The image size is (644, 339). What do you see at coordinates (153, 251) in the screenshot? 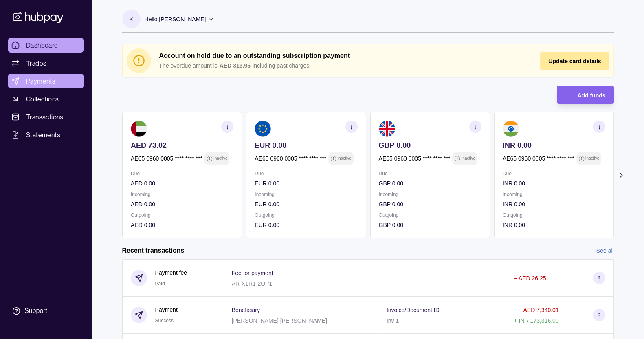
I see `h2: Recent transactions` at bounding box center [153, 251].